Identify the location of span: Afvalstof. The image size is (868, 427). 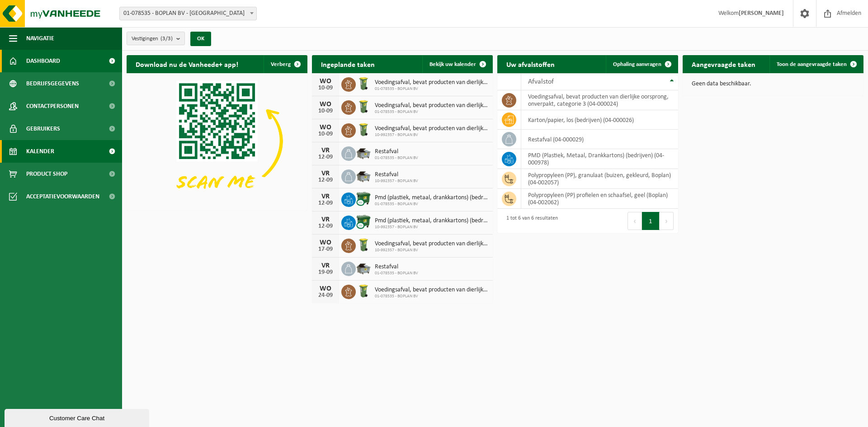
(541, 81).